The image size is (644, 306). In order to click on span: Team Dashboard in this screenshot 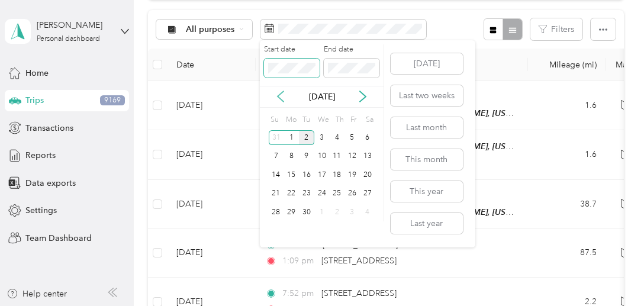, I will do `click(58, 238)`.